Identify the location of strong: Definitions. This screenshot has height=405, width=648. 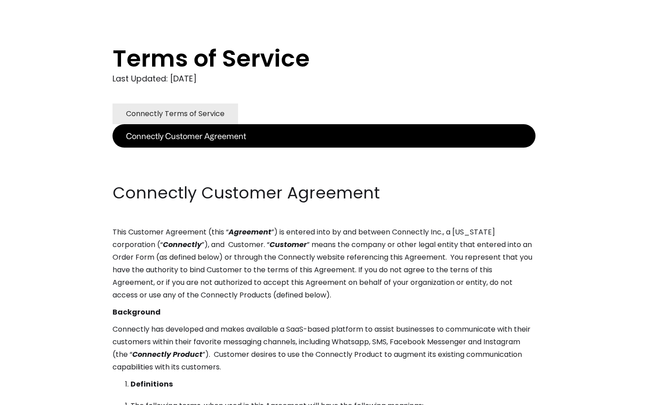
(152, 384).